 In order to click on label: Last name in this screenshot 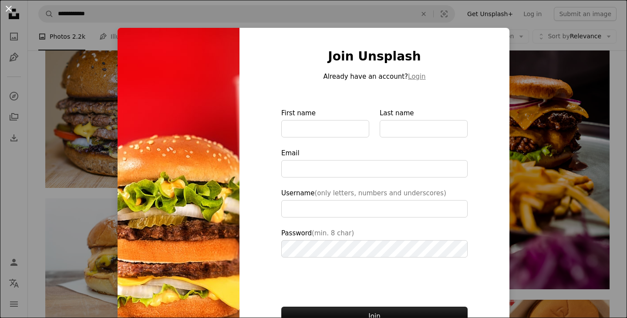, I will do `click(424, 123)`.